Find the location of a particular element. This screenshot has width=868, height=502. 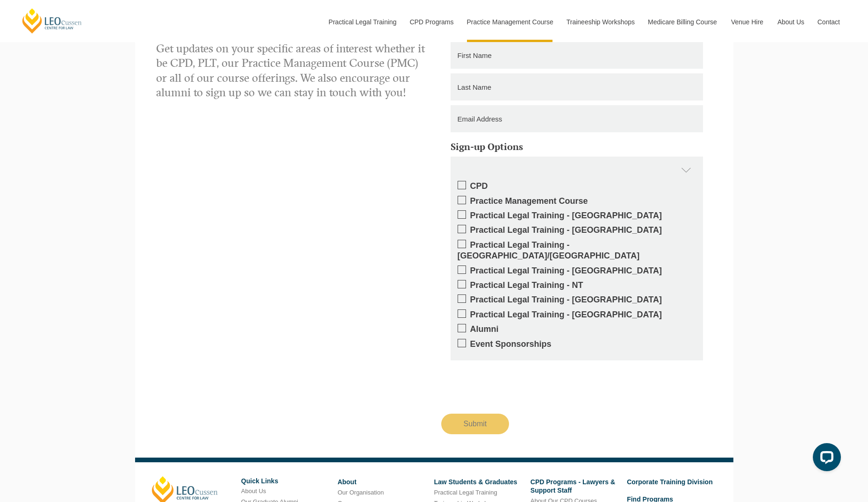

input: Last Name is located at coordinates (576, 87).